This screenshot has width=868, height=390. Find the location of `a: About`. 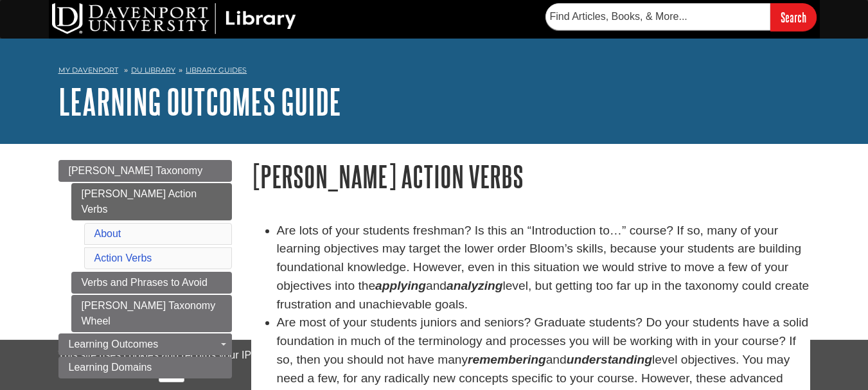

a: About is located at coordinates (108, 233).